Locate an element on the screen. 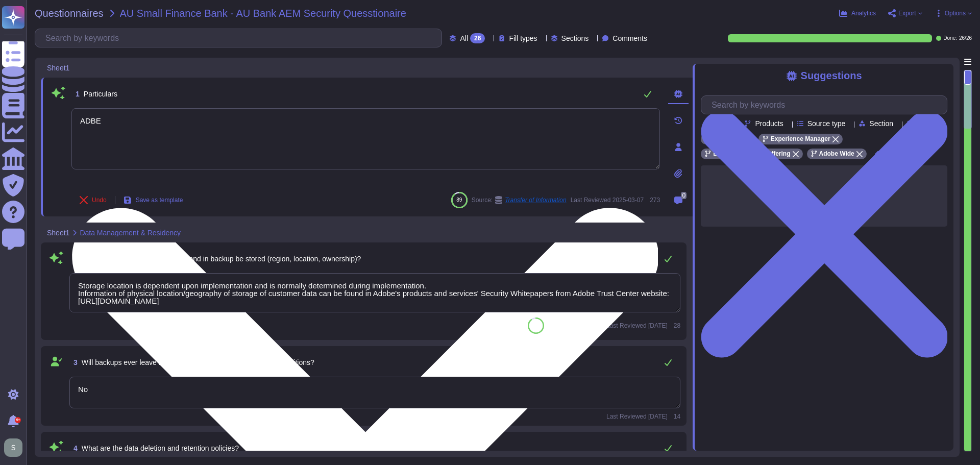  span: Options is located at coordinates (955, 13).